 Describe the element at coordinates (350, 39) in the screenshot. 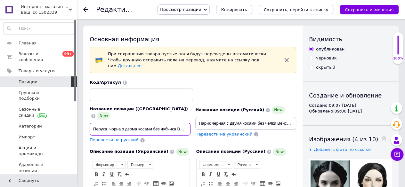

I see `div: Видимость` at that location.